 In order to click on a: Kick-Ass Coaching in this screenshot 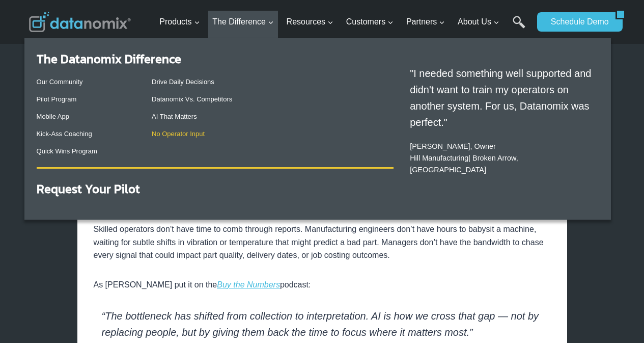, I will do `click(64, 133)`.